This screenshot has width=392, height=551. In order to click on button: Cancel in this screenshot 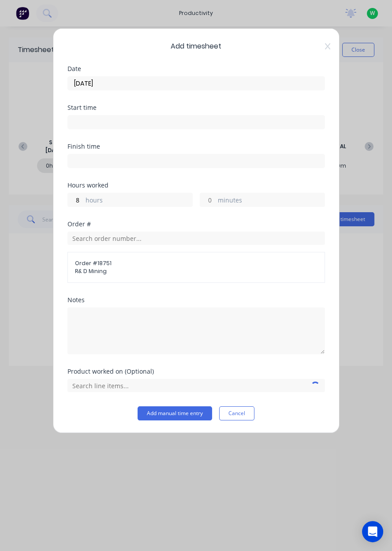, I will do `click(237, 413)`.